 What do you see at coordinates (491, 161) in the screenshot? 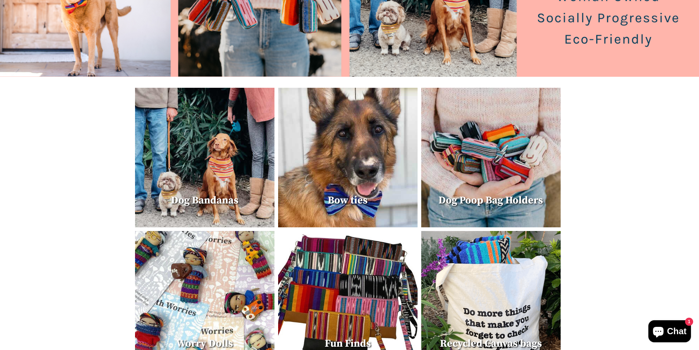
I see `a: Dog Poop Bag Holders` at bounding box center [491, 161].